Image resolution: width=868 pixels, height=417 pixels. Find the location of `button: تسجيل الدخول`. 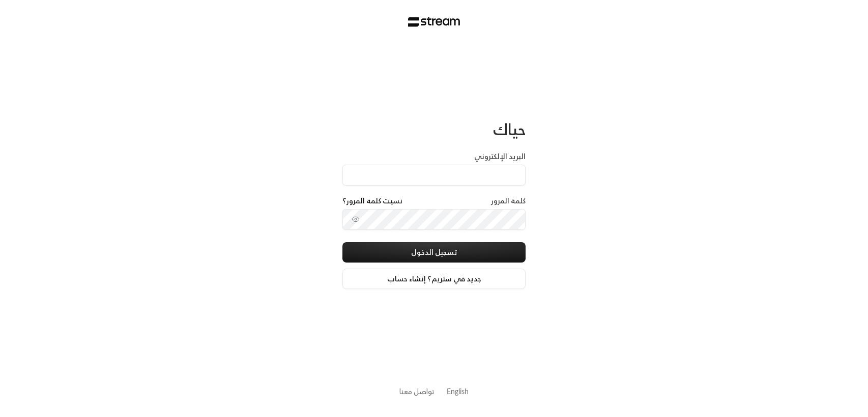

button: تسجيل الدخول is located at coordinates (434, 252).